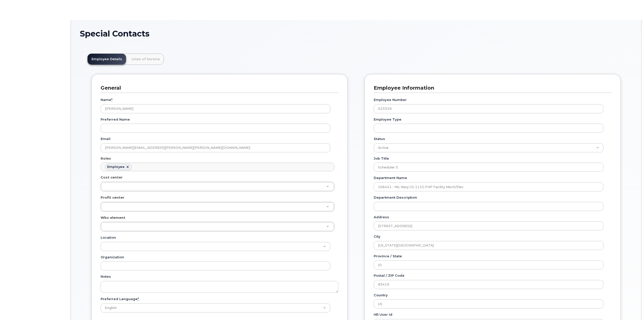  I want to click on h1: Special Contacts, so click(356, 33).